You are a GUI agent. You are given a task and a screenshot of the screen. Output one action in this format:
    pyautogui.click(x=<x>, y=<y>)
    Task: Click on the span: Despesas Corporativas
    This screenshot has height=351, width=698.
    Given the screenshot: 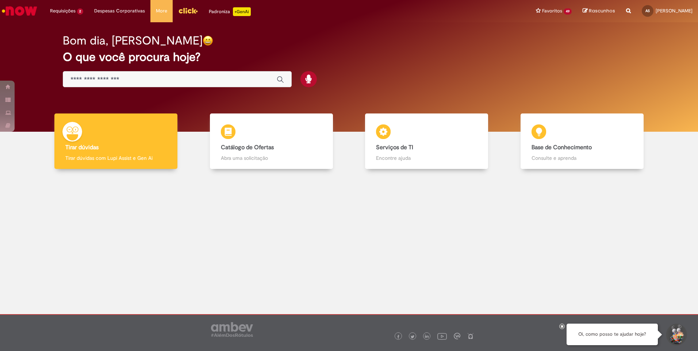 What is the action you would take?
    pyautogui.click(x=119, y=11)
    